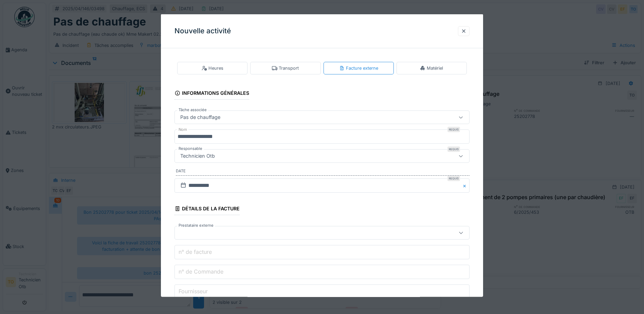 This screenshot has width=644, height=314. What do you see at coordinates (200, 117) in the screenshot?
I see `div: Pas de chauffage` at bounding box center [200, 117].